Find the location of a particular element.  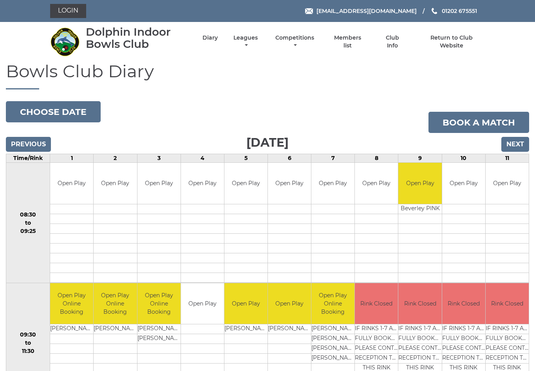

a: Members list is located at coordinates (348, 42).